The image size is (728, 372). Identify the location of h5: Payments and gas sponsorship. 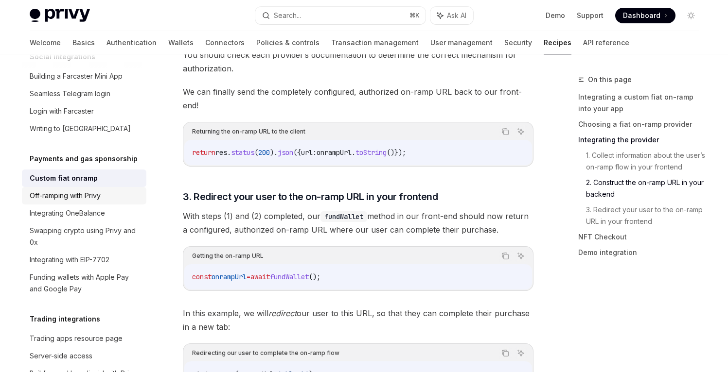
(84, 159).